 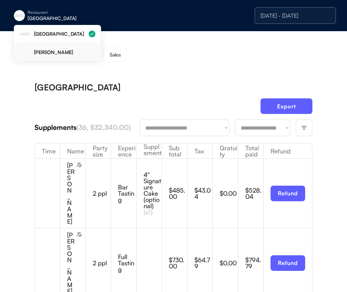 What do you see at coordinates (286, 106) in the screenshot?
I see `button: Export` at bounding box center [286, 106].